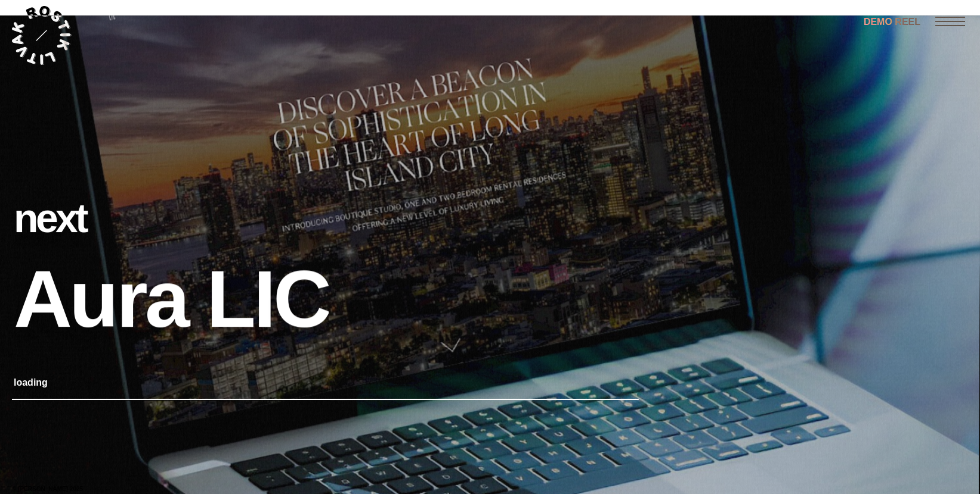 The width and height of the screenshot is (980, 494). What do you see at coordinates (892, 22) in the screenshot?
I see `a: DEMO REEL` at bounding box center [892, 22].